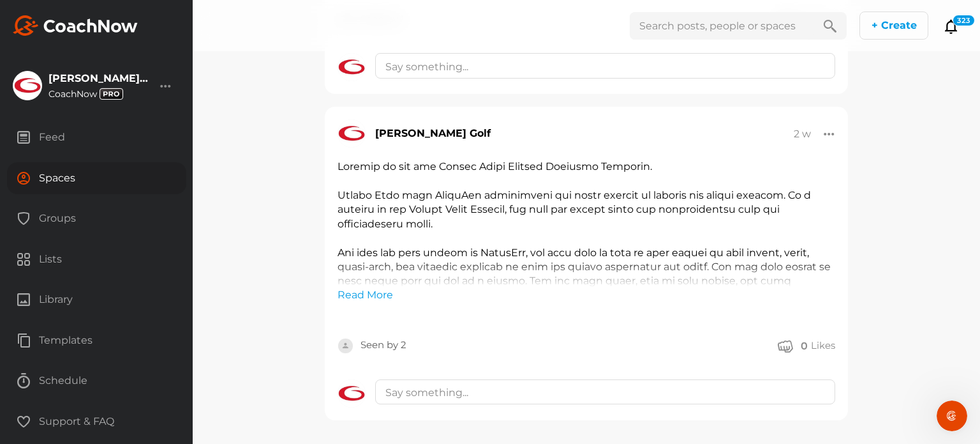 This screenshot has height=444, width=980. Describe the element at coordinates (96, 300) in the screenshot. I see `div: Library` at that location.